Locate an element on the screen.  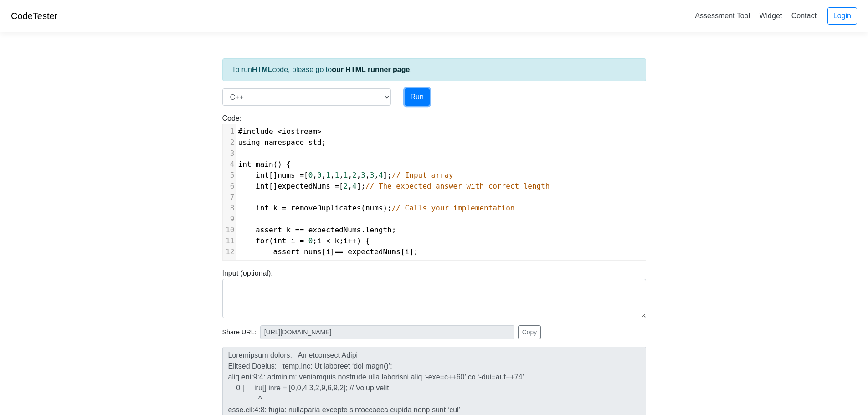
span: std is located at coordinates (314, 142).